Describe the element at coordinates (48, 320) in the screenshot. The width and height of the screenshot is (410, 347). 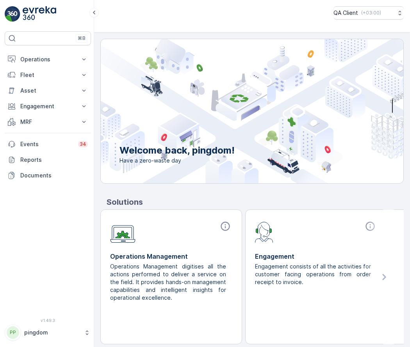
I see `span: v 1.49.3` at that location.